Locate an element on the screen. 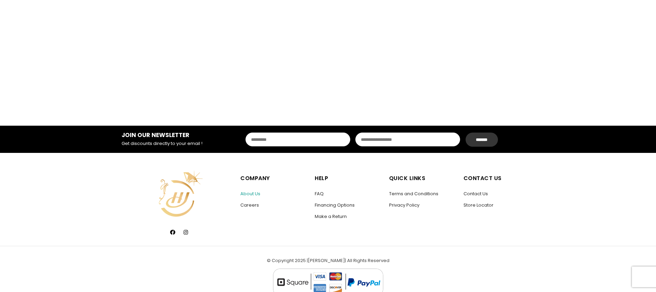 This screenshot has width=656, height=292. a: FAQ is located at coordinates (319, 194).